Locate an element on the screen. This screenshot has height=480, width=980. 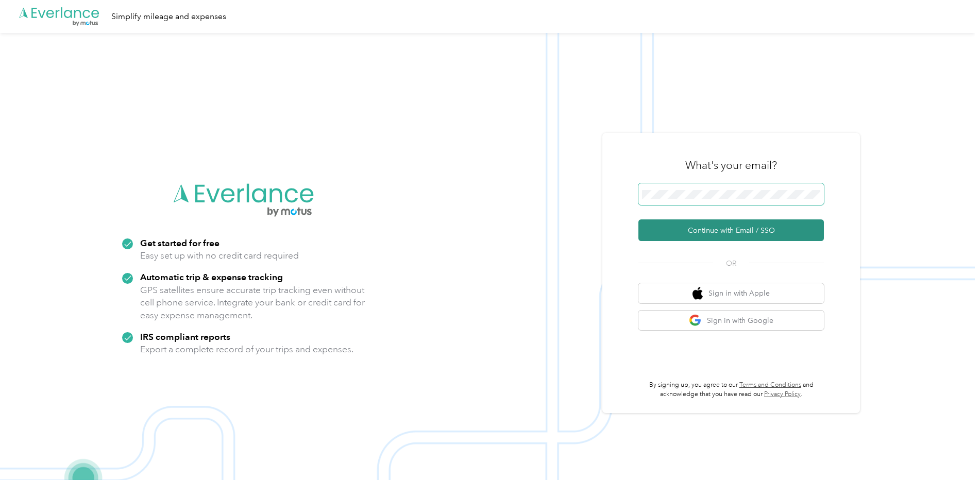
button: Continue with Email / SSO is located at coordinates (731, 230).